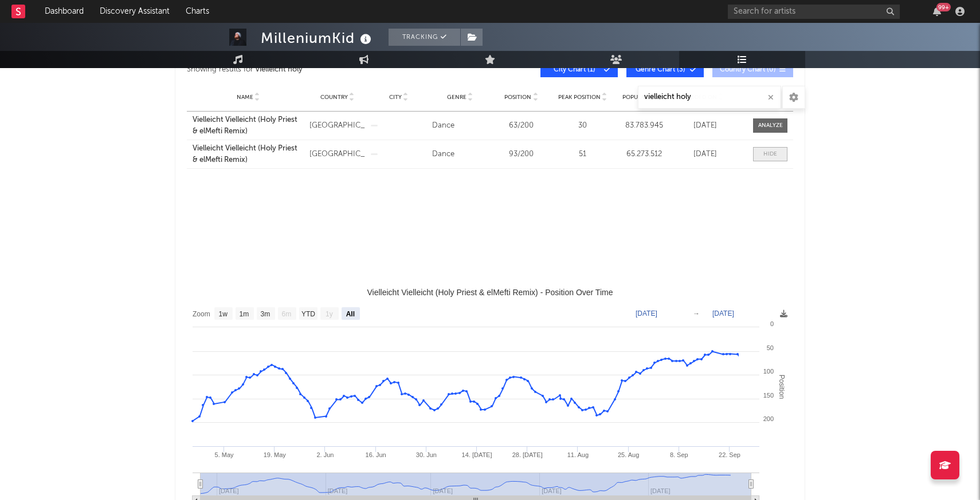 The height and width of the screenshot is (500, 980). What do you see at coordinates (643, 155) in the screenshot?
I see `div: 65.273.512` at bounding box center [643, 155].